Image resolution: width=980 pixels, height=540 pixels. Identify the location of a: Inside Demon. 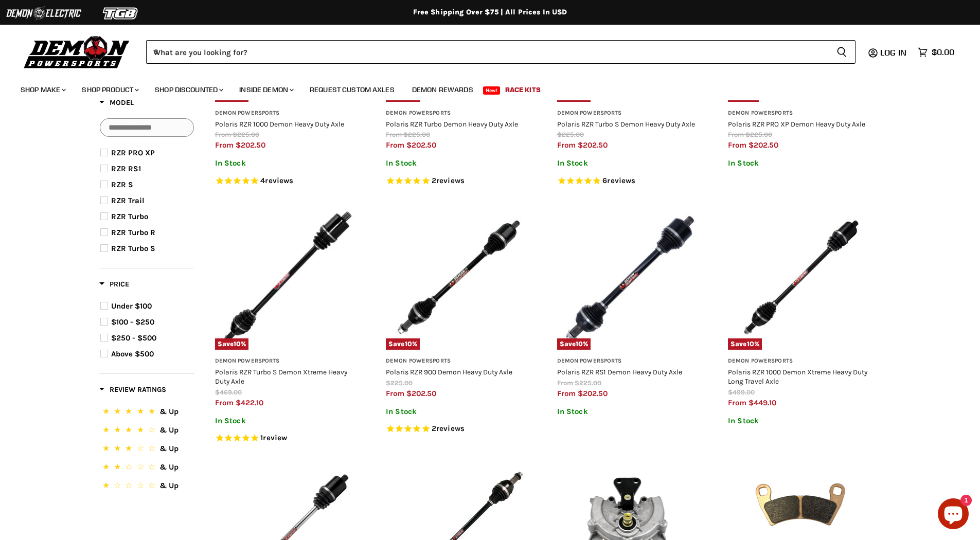
(266, 90).